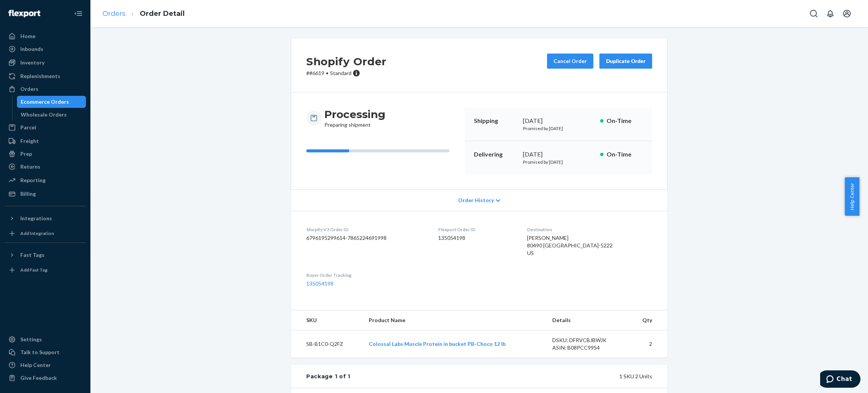  I want to click on div: Prep, so click(26, 154).